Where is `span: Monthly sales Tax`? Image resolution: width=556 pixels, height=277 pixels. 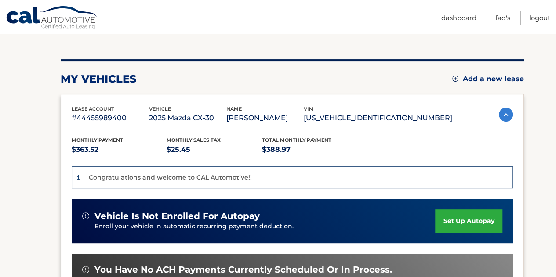
span: Monthly sales Tax is located at coordinates (193, 140).